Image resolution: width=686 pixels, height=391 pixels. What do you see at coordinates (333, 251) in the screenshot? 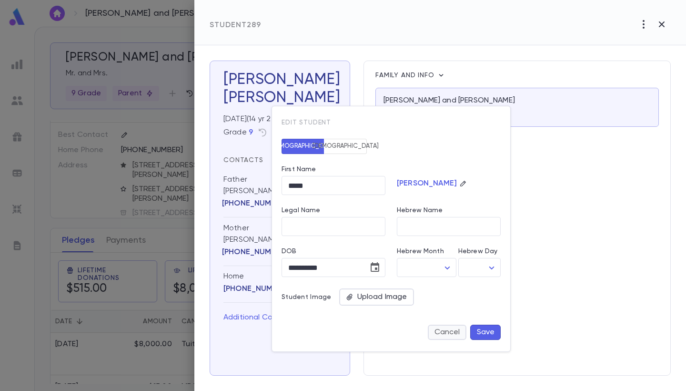
I see `label: DOB` at bounding box center [333, 251].